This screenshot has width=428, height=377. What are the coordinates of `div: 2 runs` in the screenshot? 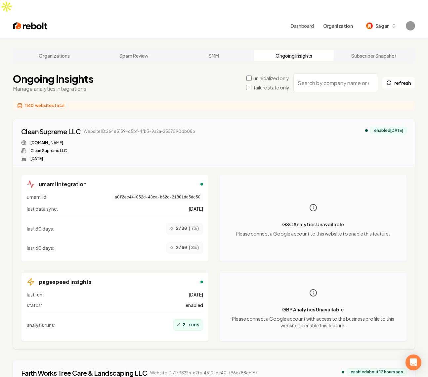 It's located at (188, 325).